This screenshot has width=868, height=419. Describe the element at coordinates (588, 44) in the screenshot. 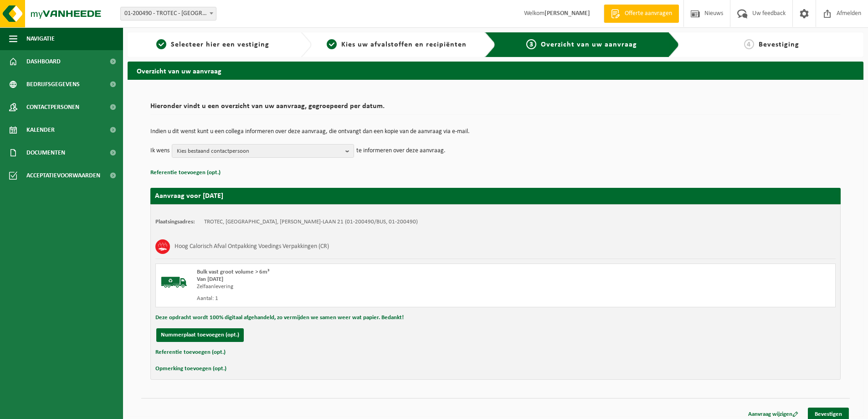

I see `span: Overzicht van uw aanvraag` at that location.